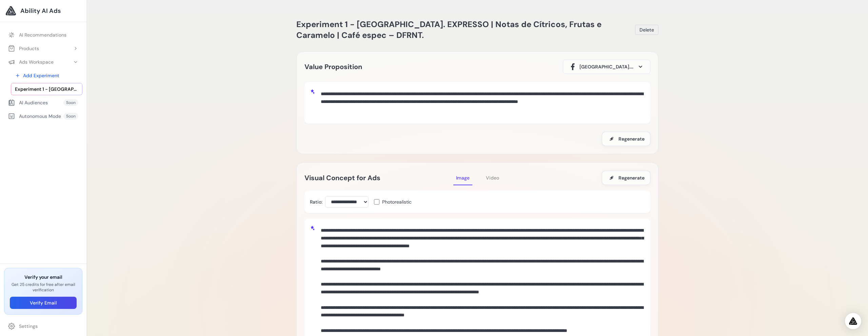 The image size is (868, 336). I want to click on button: Delete, so click(647, 30).